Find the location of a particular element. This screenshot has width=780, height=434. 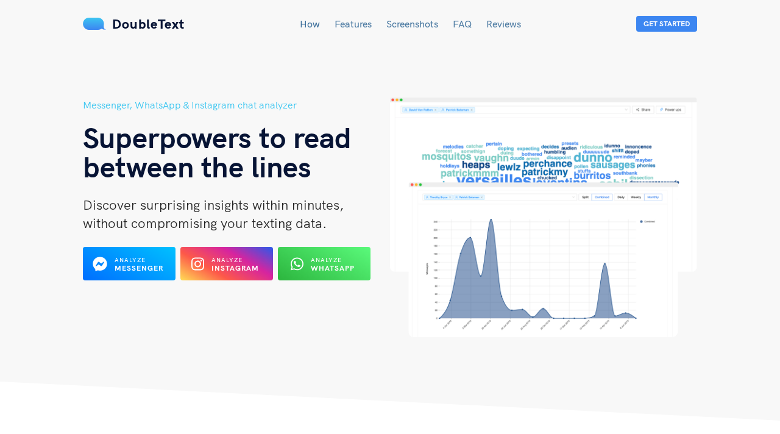

span: between the lines is located at coordinates (197, 166).